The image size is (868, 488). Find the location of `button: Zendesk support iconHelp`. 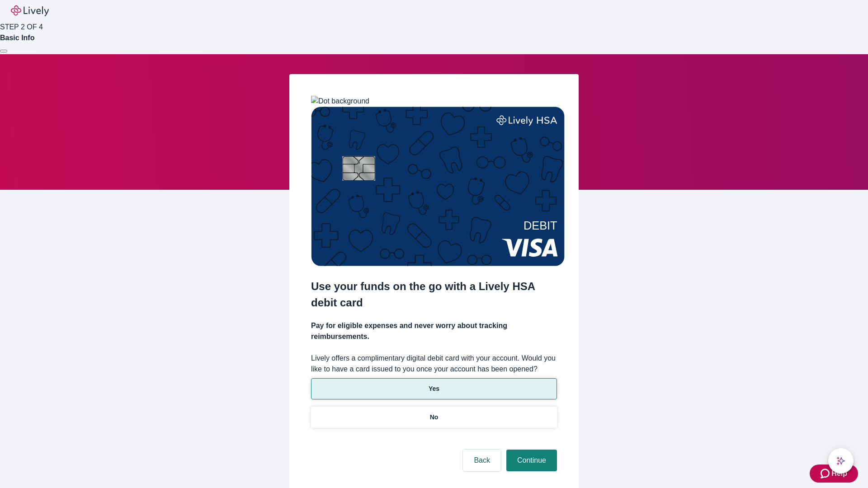

button: Zendesk support iconHelp is located at coordinates (833, 474).